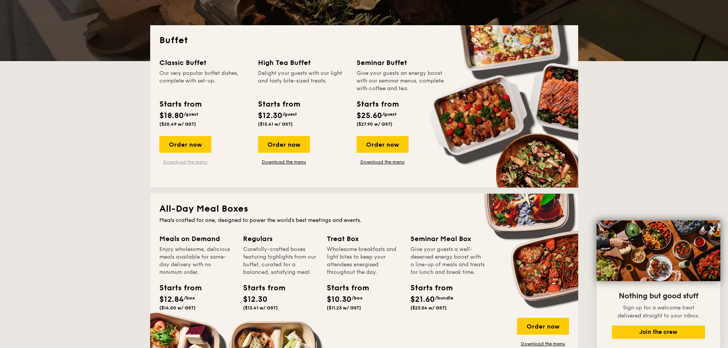  I want to click on span: ($11.23 w/ GST), so click(344, 308).